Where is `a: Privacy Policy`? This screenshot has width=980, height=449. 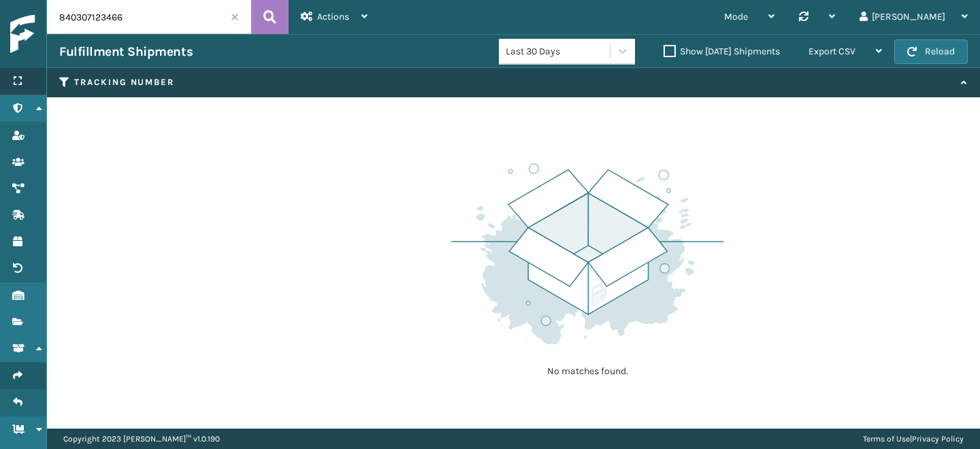
a: Privacy Policy is located at coordinates (938, 439).